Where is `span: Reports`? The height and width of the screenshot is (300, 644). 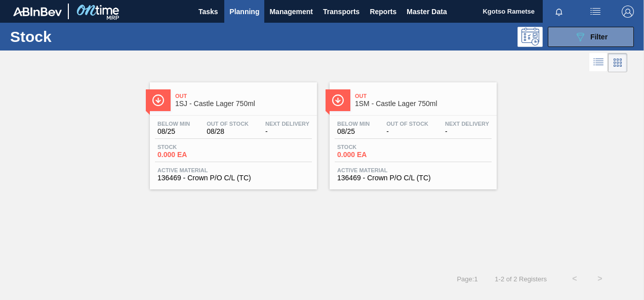
span: Reports is located at coordinates (383, 11).